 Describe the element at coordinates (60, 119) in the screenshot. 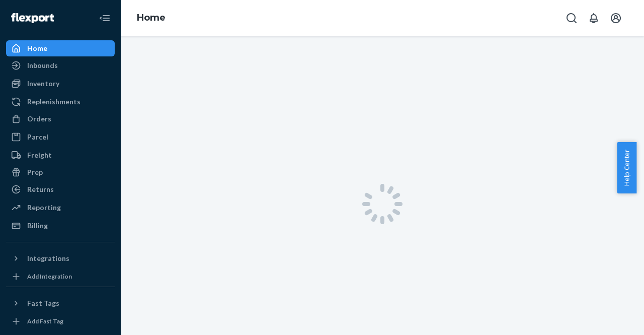

I see `a: Orders` at that location.